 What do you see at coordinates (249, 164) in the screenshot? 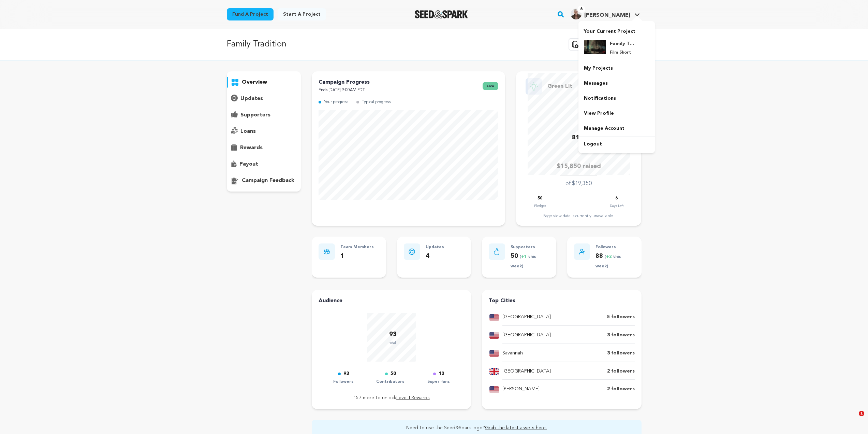
I see `p: payout` at bounding box center [249, 164].